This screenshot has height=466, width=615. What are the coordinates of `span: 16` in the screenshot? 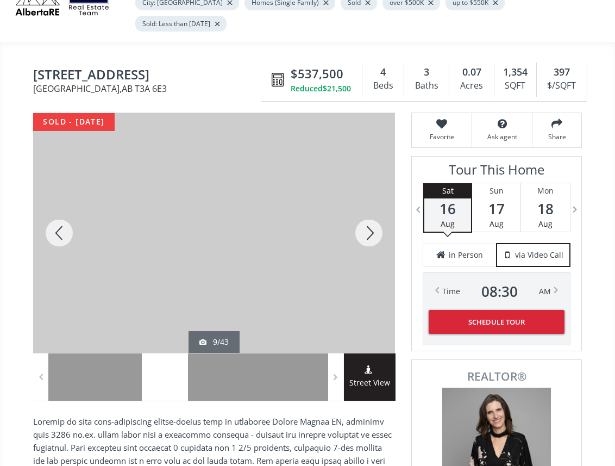 It's located at (448, 209).